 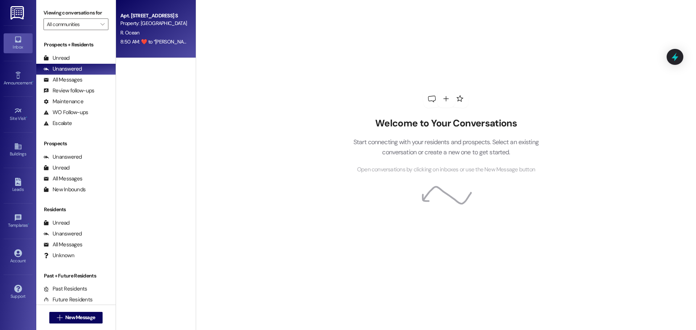 What do you see at coordinates (80, 318) in the screenshot?
I see `span: New Message` at bounding box center [80, 318].